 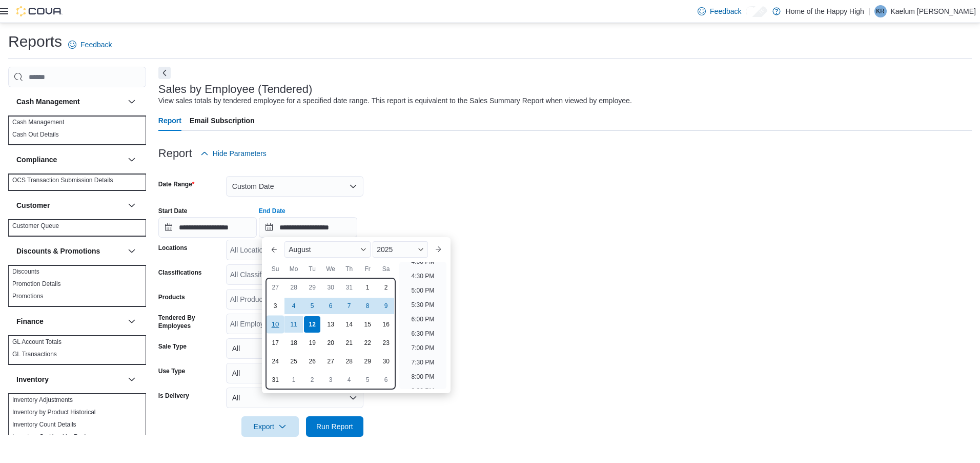 What do you see at coordinates (349, 305) in the screenshot?
I see `div: day-7` at bounding box center [349, 305].